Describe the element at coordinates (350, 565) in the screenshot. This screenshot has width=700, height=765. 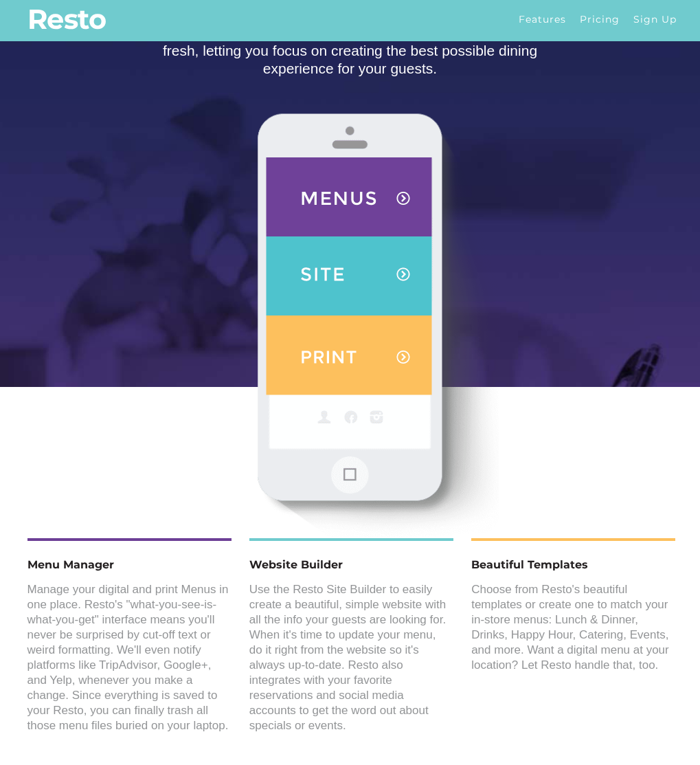
I see `h3: Website Builder` at that location.